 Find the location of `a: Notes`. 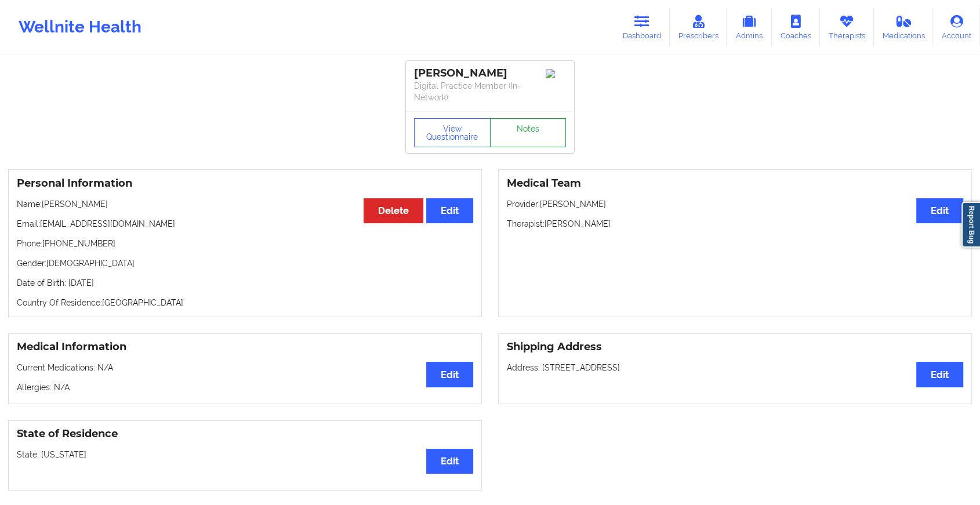

a: Notes is located at coordinates (529, 133).